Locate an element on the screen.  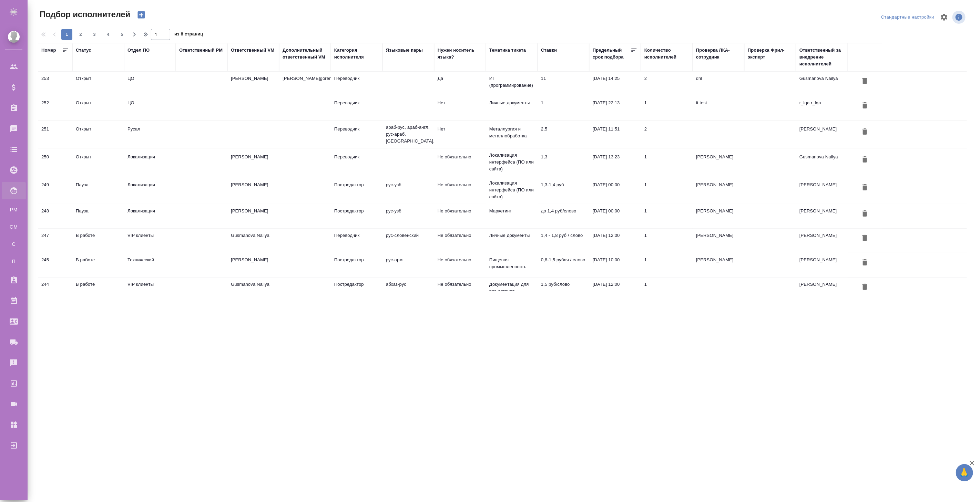
button: Создать is located at coordinates (141, 14).